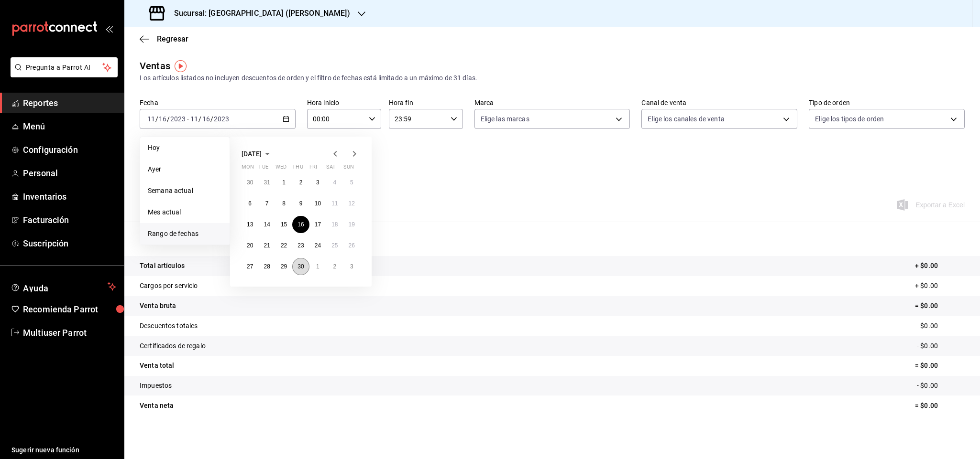 Image resolution: width=980 pixels, height=459 pixels. I want to click on abbr: November 20, 2023, so click(250, 246).